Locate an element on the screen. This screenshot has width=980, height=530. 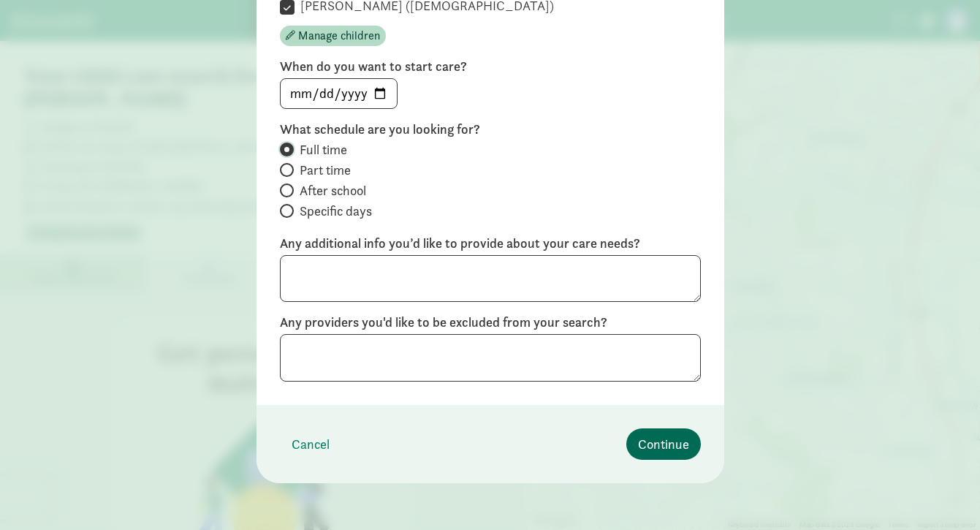
label: What schedule are you looking for? is located at coordinates (490, 129).